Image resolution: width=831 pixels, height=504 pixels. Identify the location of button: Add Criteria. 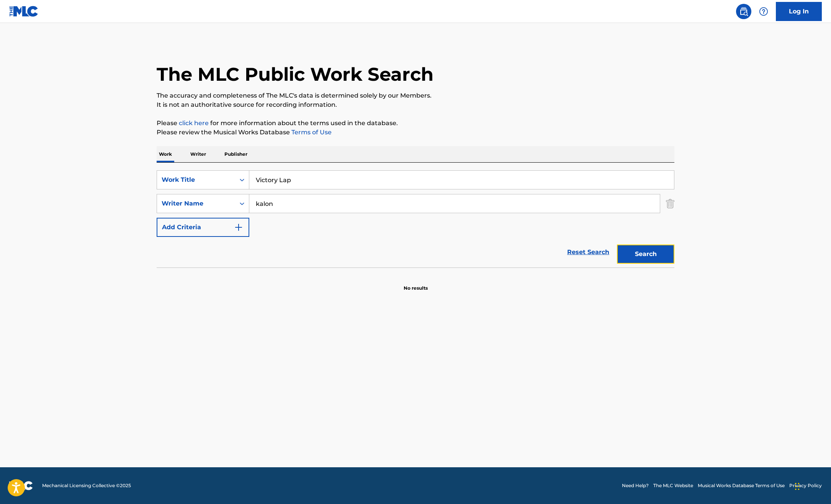
(203, 227).